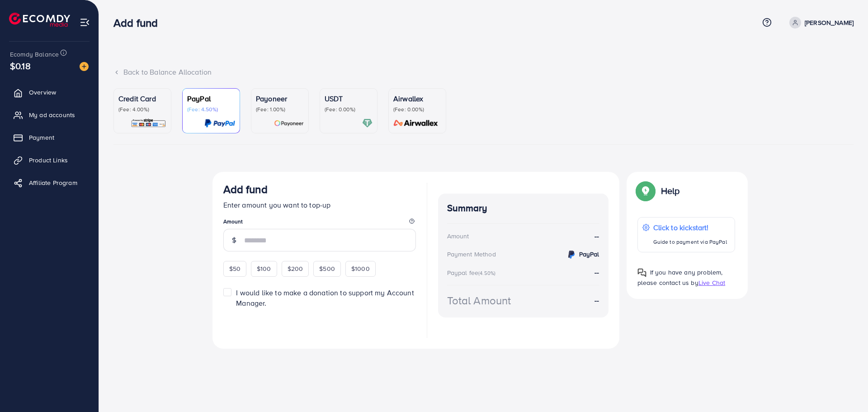 The image size is (868, 412). I want to click on span: Overview, so click(42, 92).